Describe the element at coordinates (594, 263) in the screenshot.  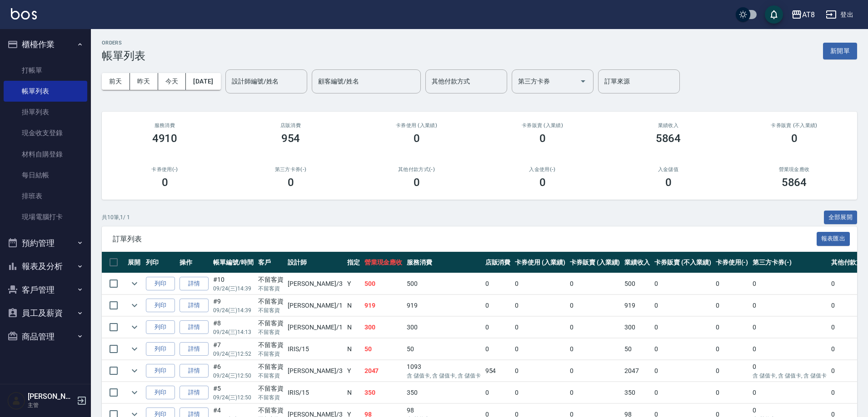
I see `th: 卡券販賣 (入業績)` at that location.